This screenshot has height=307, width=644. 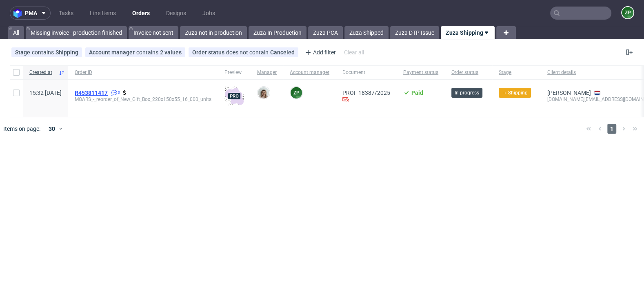 What do you see at coordinates (115, 93) in the screenshot?
I see `a: 5` at bounding box center [115, 93].